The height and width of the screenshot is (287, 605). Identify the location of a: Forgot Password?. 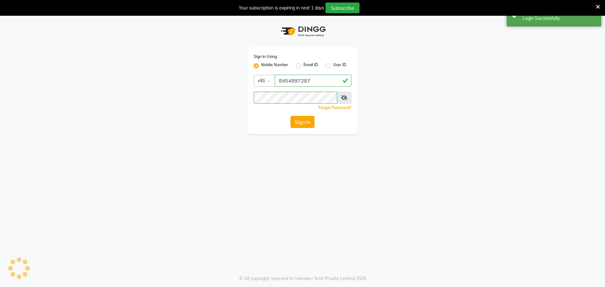
(335, 107).